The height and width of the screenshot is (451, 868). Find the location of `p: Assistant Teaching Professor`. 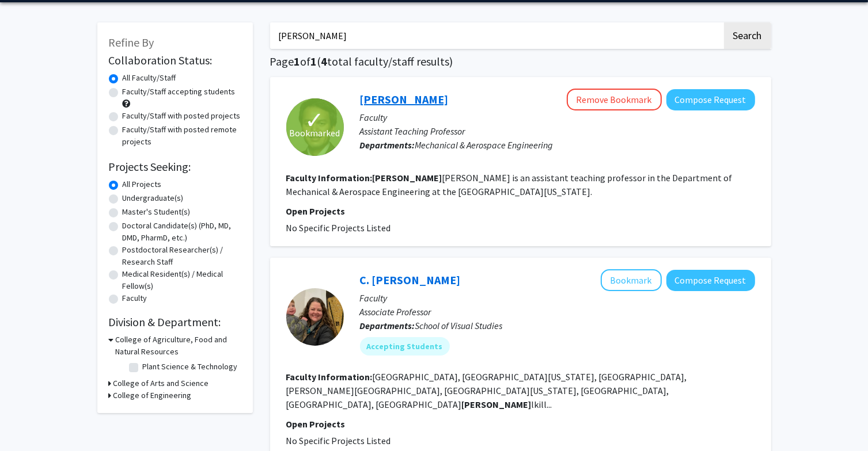

p: Assistant Teaching Professor is located at coordinates (558, 131).